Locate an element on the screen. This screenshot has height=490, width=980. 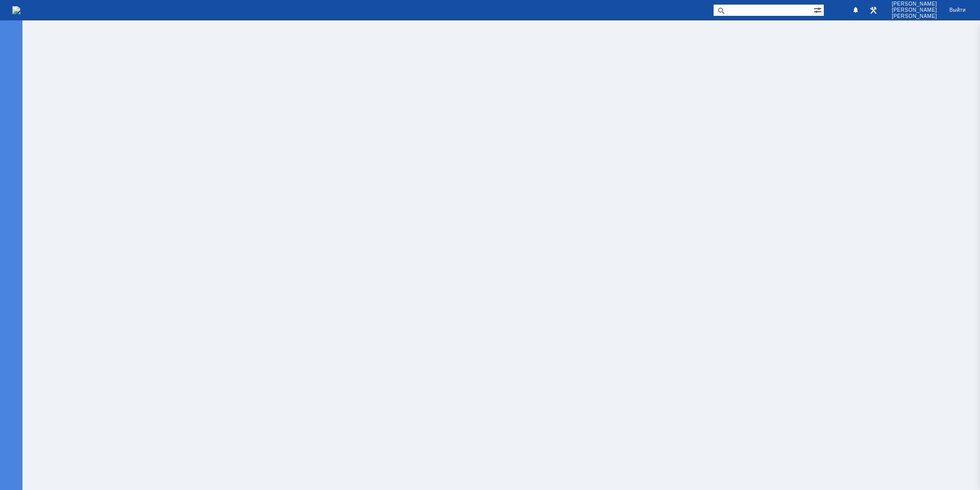
span: Расширенный поиск is located at coordinates (819, 9).